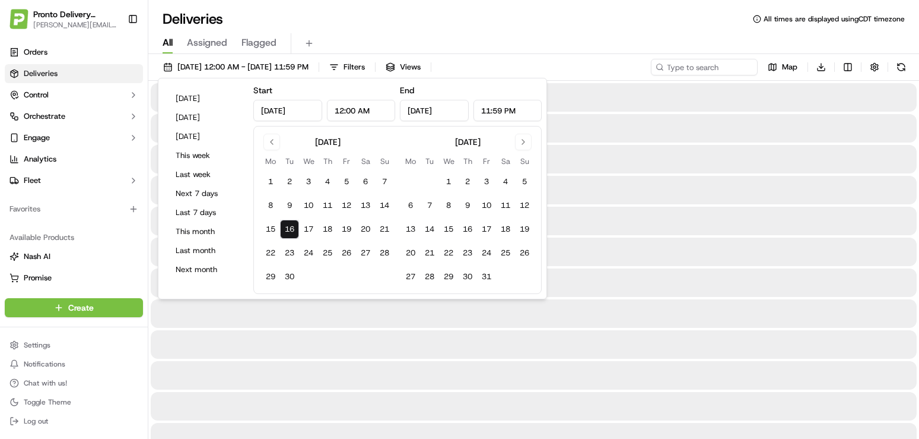 This screenshot has width=919, height=439. I want to click on button: This week, so click(206, 155).